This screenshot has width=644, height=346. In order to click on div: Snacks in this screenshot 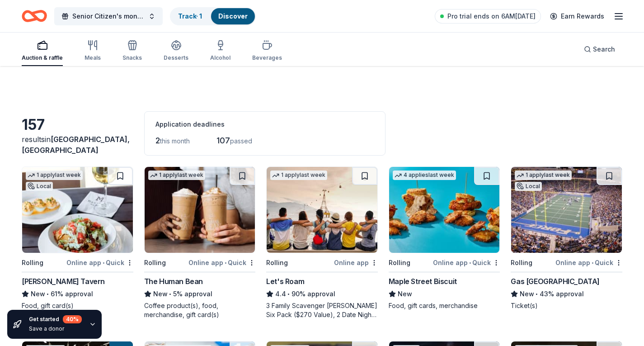, I will do `click(132, 58)`.